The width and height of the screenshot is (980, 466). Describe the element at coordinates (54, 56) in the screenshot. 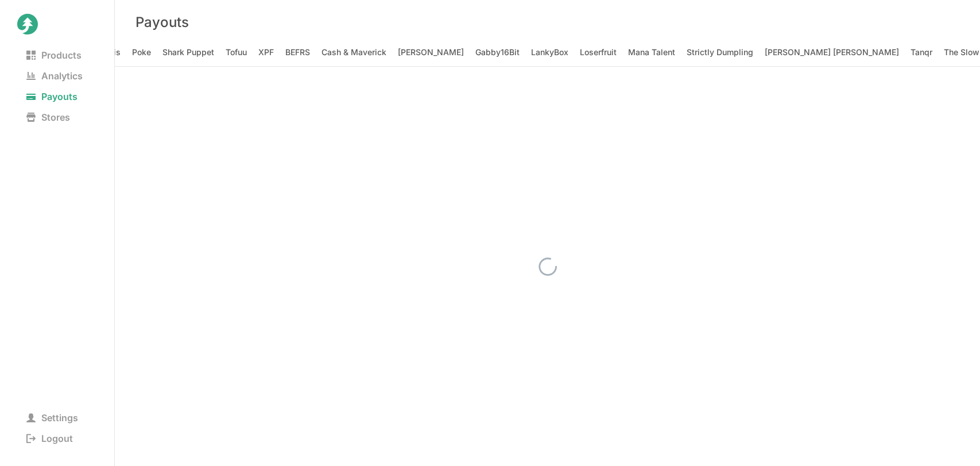

I see `span: Products` at that location.